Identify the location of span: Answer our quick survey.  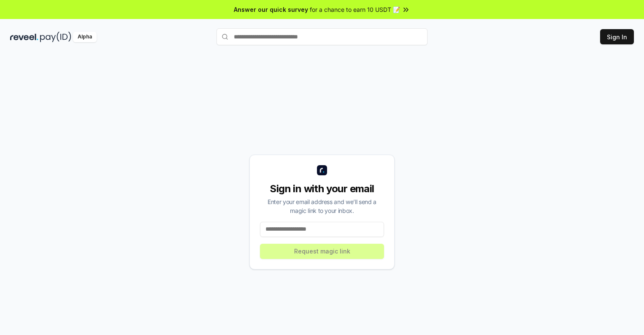
(271, 9).